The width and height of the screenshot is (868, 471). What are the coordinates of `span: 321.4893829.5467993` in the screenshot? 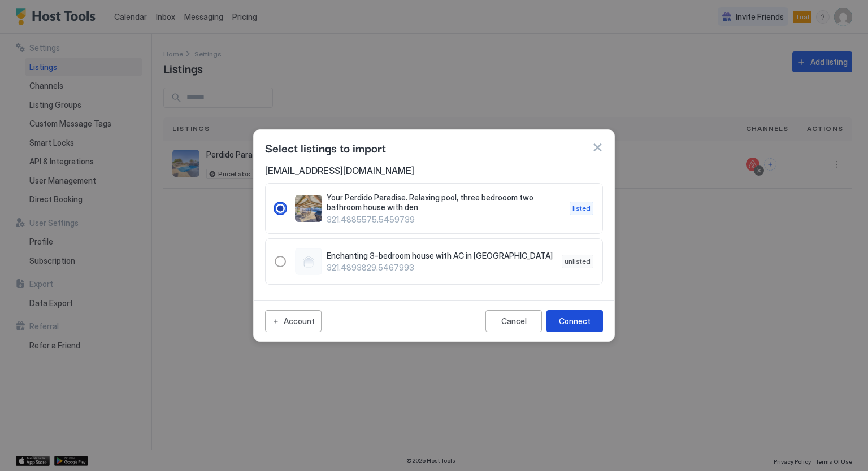 It's located at (440, 267).